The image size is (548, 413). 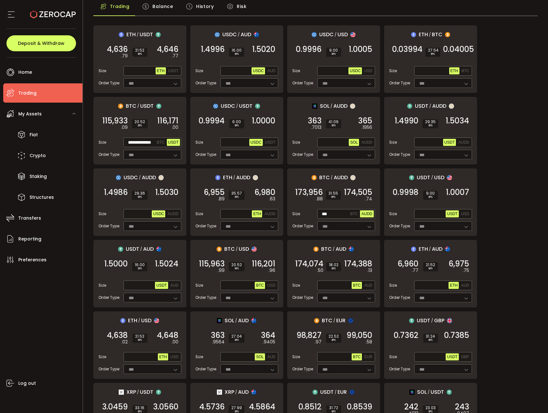 I want to click on span: EUR, so click(x=368, y=357).